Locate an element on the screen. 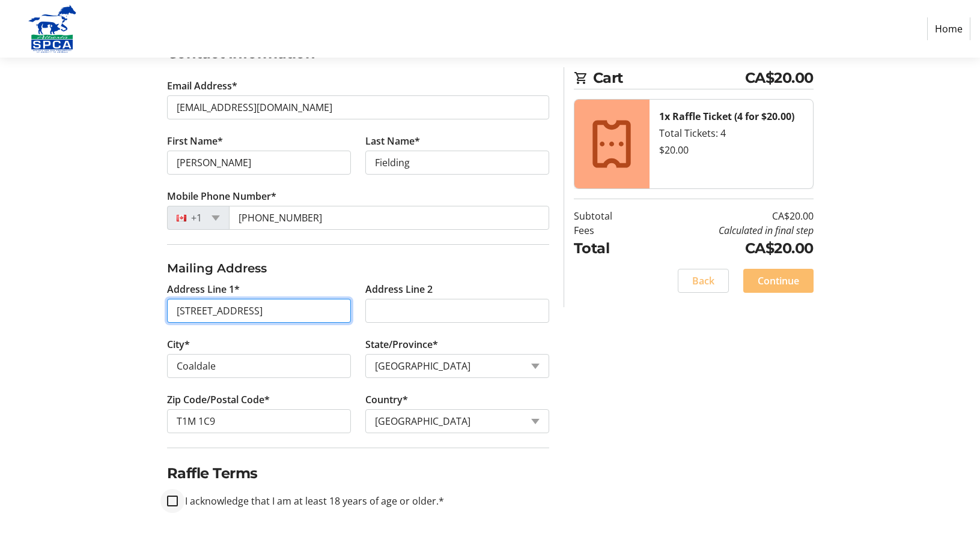 The image size is (980, 537). td: Subtotal is located at coordinates (608, 216).